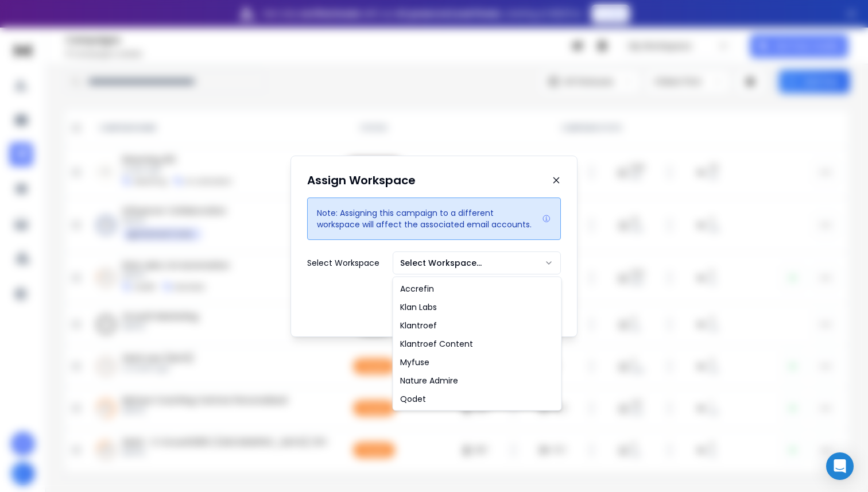 Image resolution: width=868 pixels, height=492 pixels. What do you see at coordinates (419, 307) in the screenshot?
I see `div: Klan Labs` at bounding box center [419, 307].